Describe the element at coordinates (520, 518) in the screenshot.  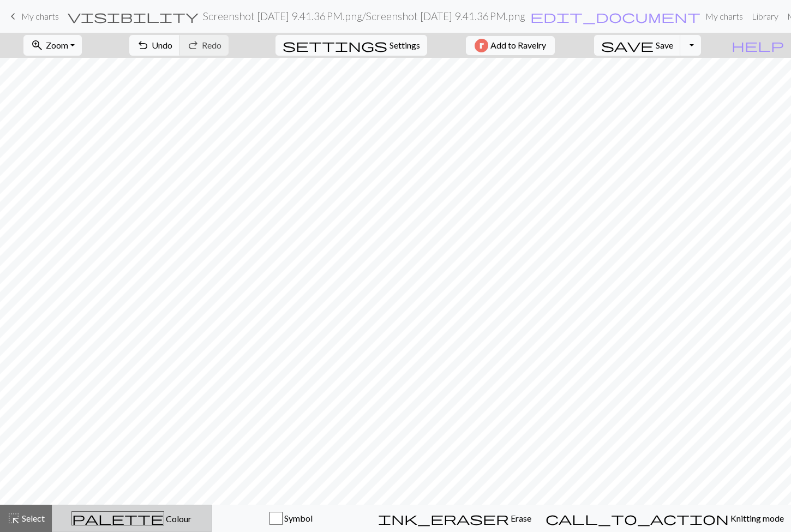
I see `span: Erase` at that location.